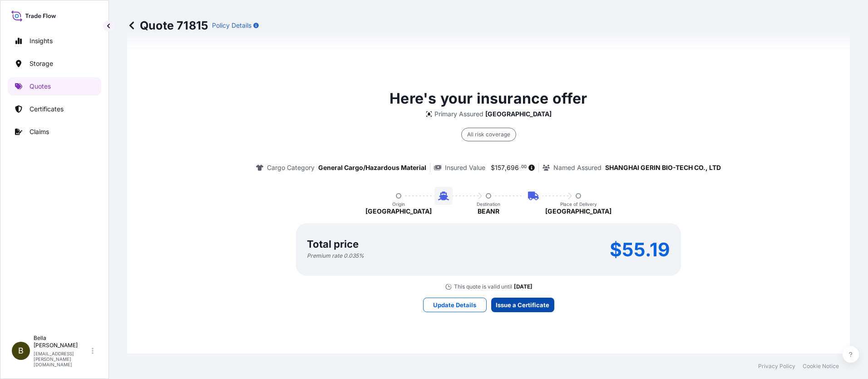 The image size is (868, 379). What do you see at coordinates (489, 204) in the screenshot?
I see `p: Destination` at bounding box center [489, 204].